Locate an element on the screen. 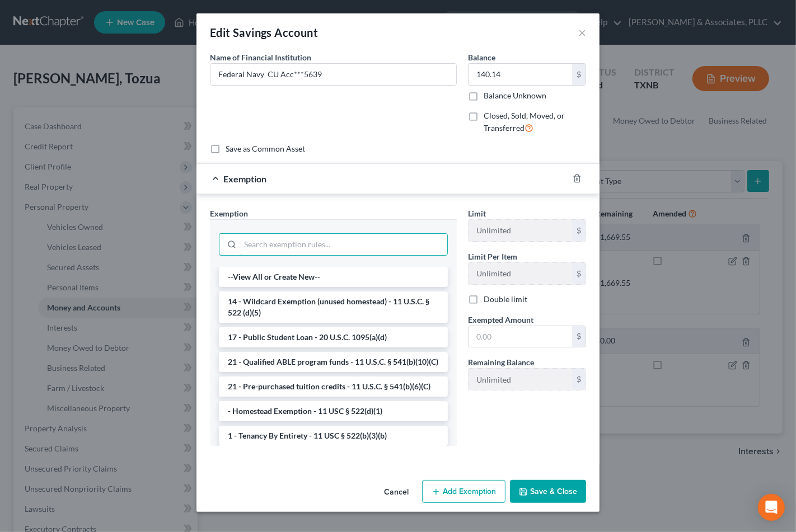 The image size is (796, 532). label: Remaining Balance is located at coordinates (501, 362).